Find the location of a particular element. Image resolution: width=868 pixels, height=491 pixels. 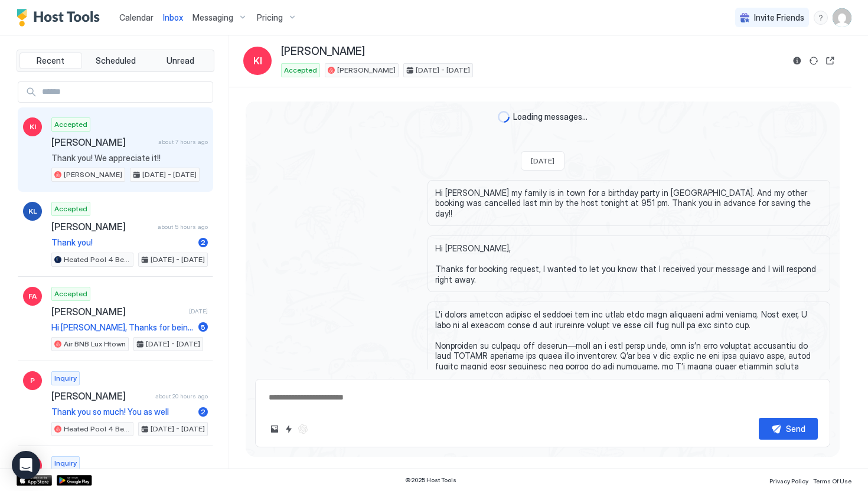

span: Thank you so much! You as well is located at coordinates (122, 412).